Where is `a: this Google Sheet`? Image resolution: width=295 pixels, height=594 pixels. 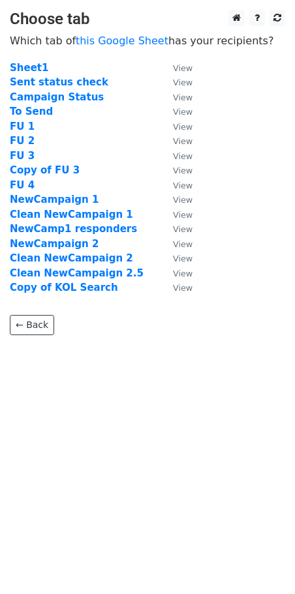 a: this Google Sheet is located at coordinates (122, 40).